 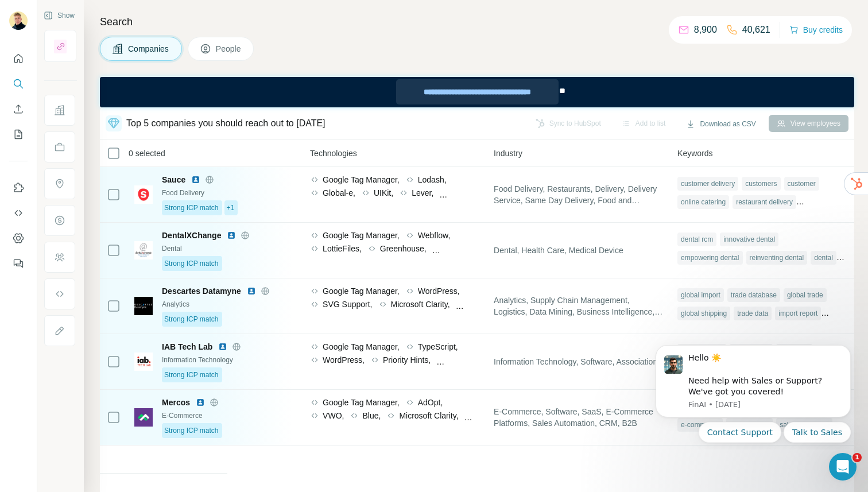 I want to click on span: Keywords, so click(x=695, y=154).